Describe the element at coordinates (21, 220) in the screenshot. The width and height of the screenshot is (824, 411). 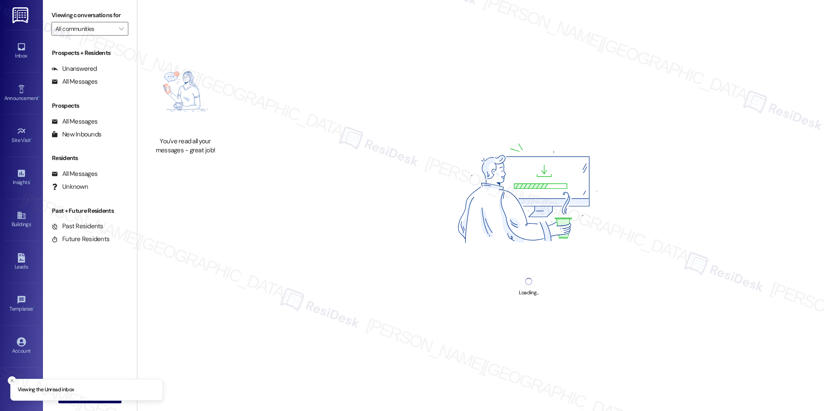
I see `a: Buildings` at that location.